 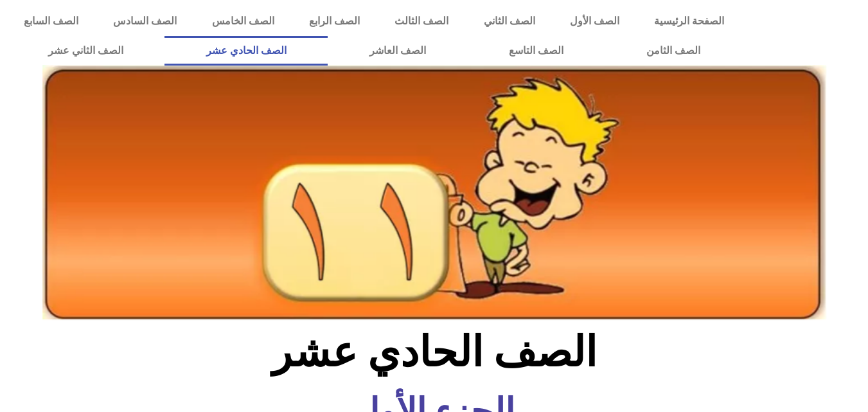 What do you see at coordinates (509, 21) in the screenshot?
I see `a: الصف الثاني` at bounding box center [509, 21].